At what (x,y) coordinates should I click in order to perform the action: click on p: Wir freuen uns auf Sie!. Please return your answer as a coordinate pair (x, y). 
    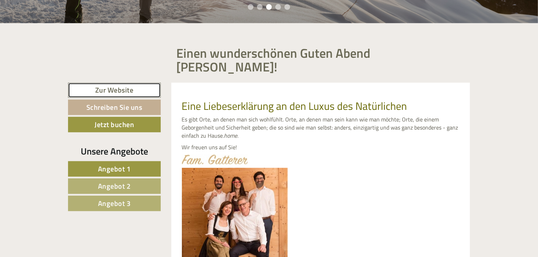
    Looking at the image, I should click on (321, 147).